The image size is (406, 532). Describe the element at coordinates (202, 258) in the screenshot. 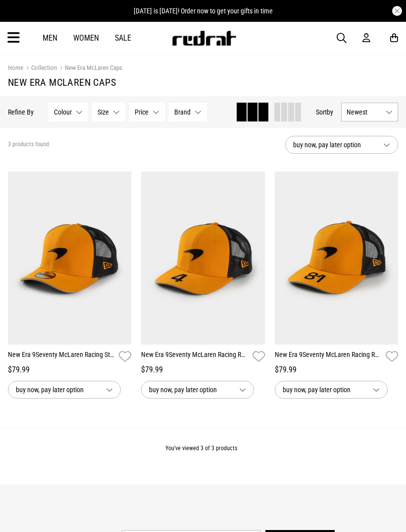

I see `img: New Era 9seventy Mclaren Racing Rep Ln Stretch Snapback Cap in Orange` at that location.